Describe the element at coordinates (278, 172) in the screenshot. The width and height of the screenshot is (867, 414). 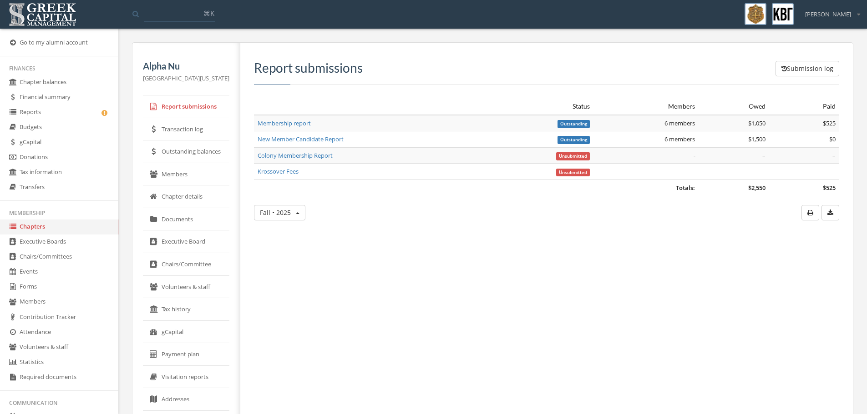
I see `a: Krossover Fees` at that location.